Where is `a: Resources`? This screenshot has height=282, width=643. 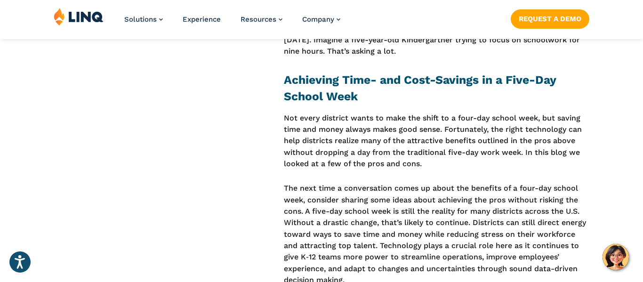 a: Resources is located at coordinates (261, 19).